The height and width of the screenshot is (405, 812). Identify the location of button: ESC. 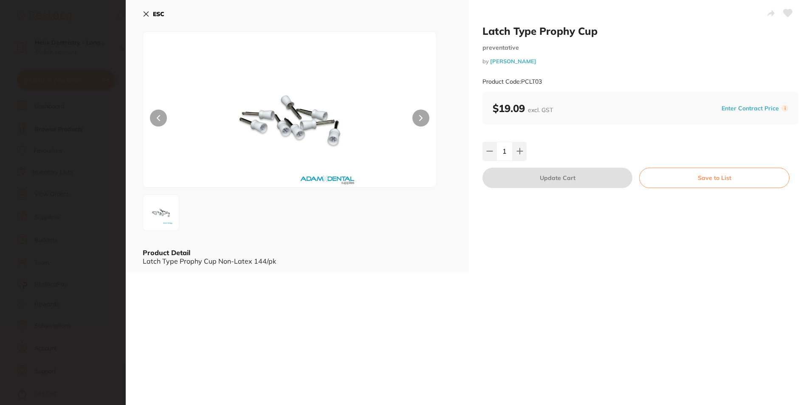
(153, 14).